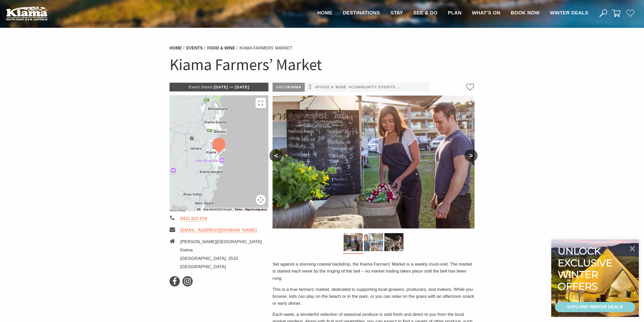  What do you see at coordinates (372, 87) in the screenshot?
I see `a: #Community Events` at bounding box center [372, 87].